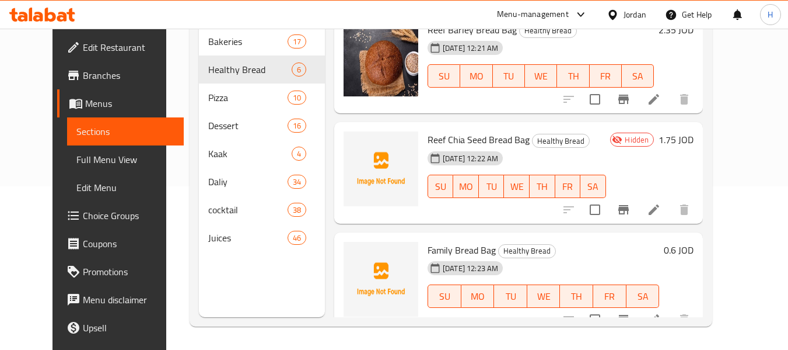 The width and height of the screenshot is (788, 350). Describe the element at coordinates (297, 181) in the screenshot. I see `span: 34` at that location.